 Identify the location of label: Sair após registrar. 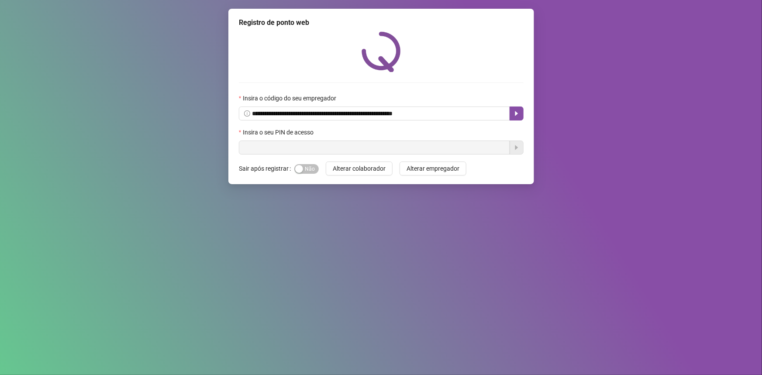
(267, 169).